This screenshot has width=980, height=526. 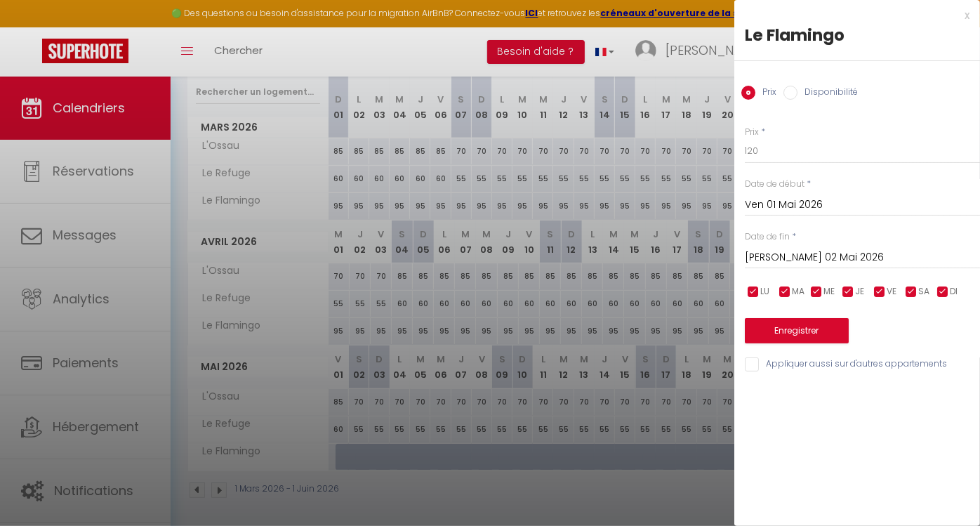 What do you see at coordinates (767, 236) in the screenshot?
I see `label: Date de fin` at bounding box center [767, 236].